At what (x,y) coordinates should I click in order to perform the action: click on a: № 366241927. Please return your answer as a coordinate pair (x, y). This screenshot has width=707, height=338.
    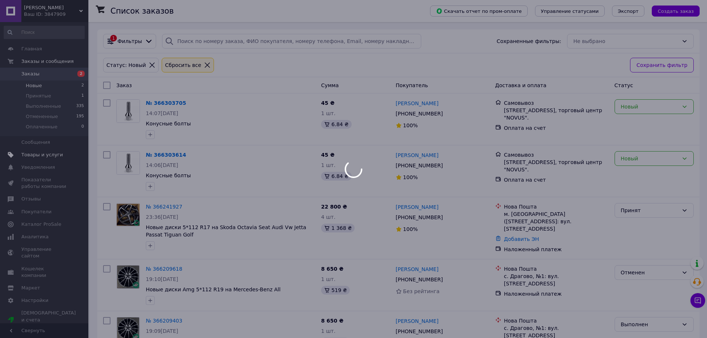
    Looking at the image, I should click on (164, 207).